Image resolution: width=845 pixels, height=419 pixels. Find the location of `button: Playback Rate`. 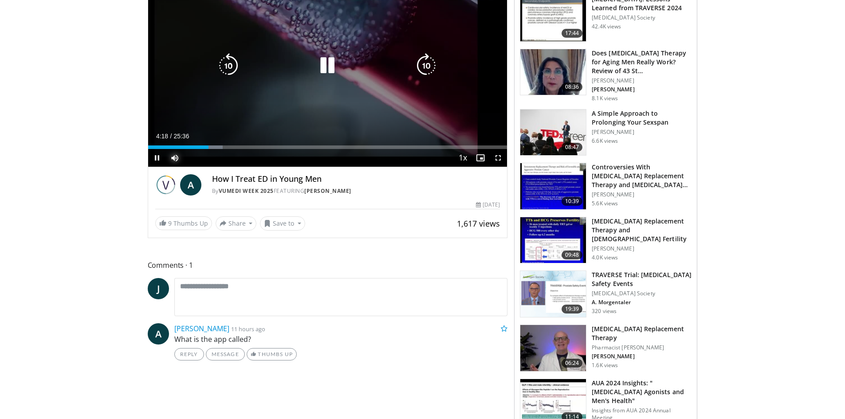

button: Playback Rate is located at coordinates (463, 158).